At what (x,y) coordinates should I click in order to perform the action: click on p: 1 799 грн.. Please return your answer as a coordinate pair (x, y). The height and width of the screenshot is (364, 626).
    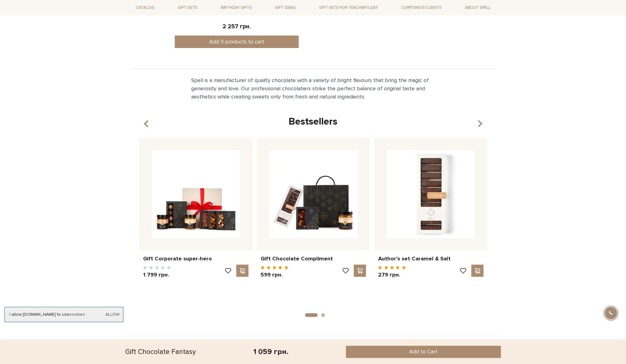
    Looking at the image, I should click on (157, 275).